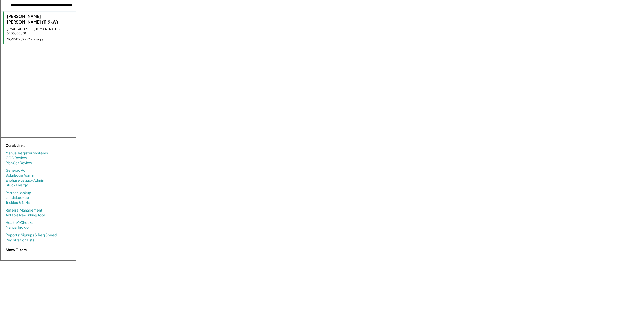  I want to click on a: Health 0 Checks, so click(19, 223).